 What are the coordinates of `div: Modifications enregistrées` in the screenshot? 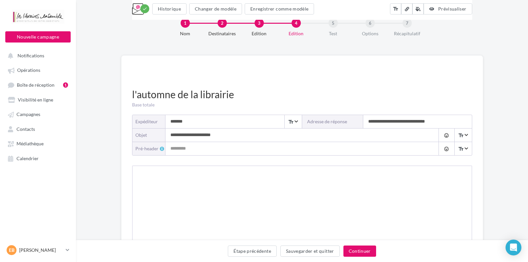 It's located at (145, 9).